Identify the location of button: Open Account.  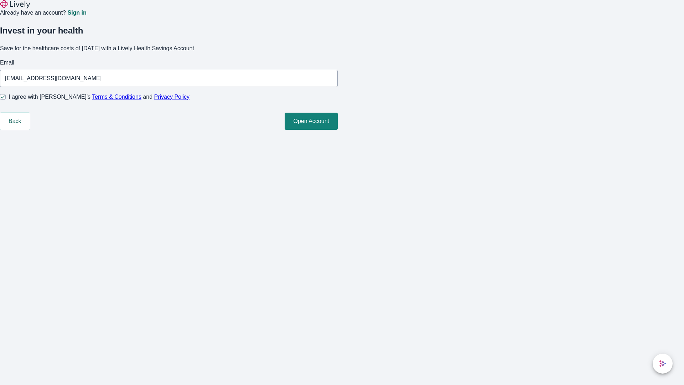
(311, 121).